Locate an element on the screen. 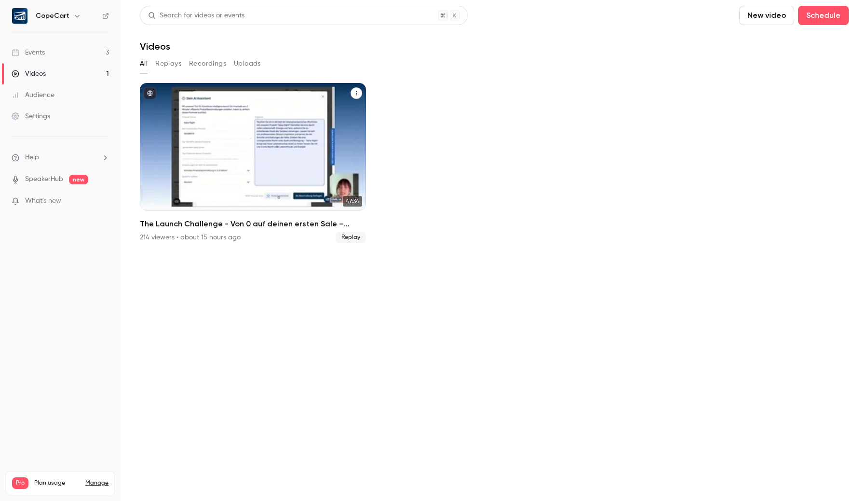  div: Audience is located at coordinates (33, 95).